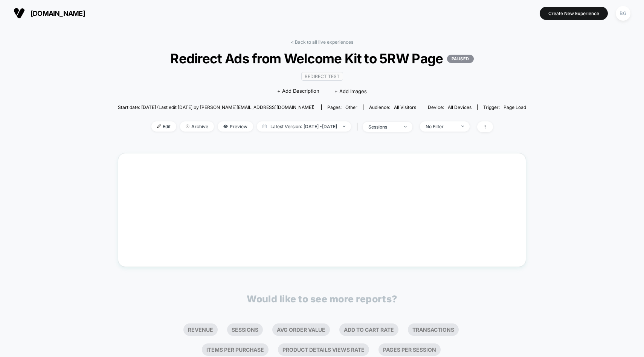 The image size is (644, 357). What do you see at coordinates (322, 58) in the screenshot?
I see `span: Redirect Ads from Welcome Kit to 5RW Page` at bounding box center [322, 58].